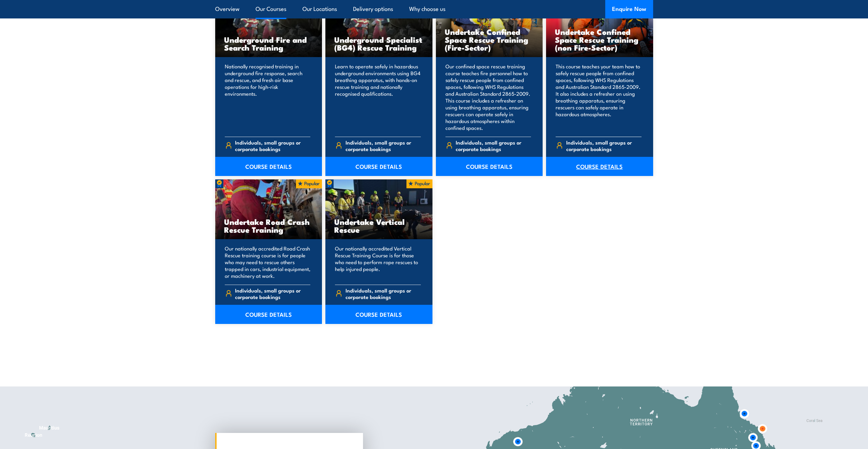 The width and height of the screenshot is (868, 449). What do you see at coordinates (269, 225) in the screenshot?
I see `h3: Undertake Road Crash Rescue Training` at bounding box center [269, 225].